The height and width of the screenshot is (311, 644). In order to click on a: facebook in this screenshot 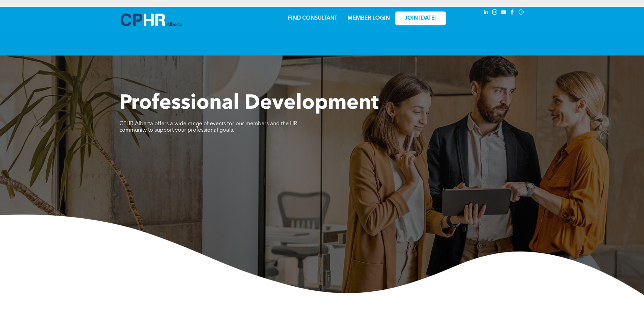, I will do `click(513, 13)`.